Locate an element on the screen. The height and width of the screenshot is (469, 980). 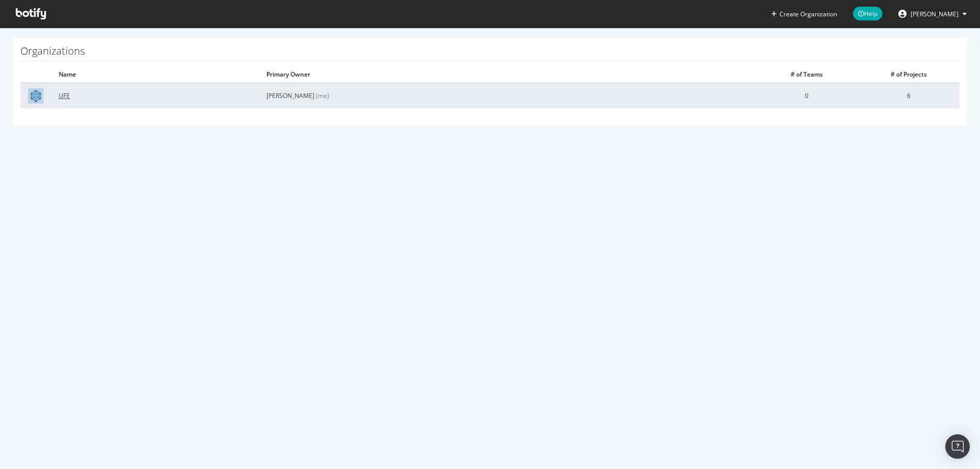
img: UFE is located at coordinates (36, 96).